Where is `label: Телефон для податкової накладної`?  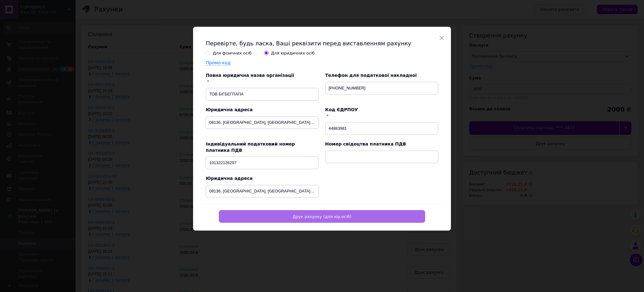 label: Телефон для податкової накладної is located at coordinates (371, 75).